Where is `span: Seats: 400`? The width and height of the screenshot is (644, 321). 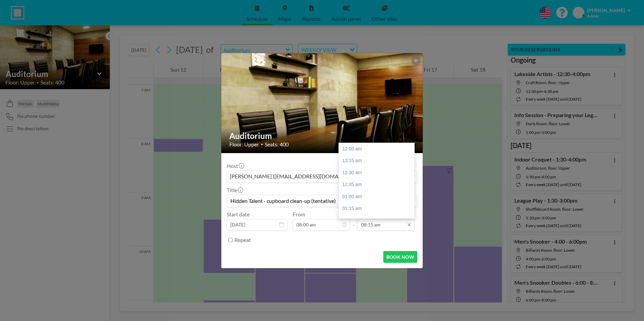 span: Seats: 400 is located at coordinates (276, 144).